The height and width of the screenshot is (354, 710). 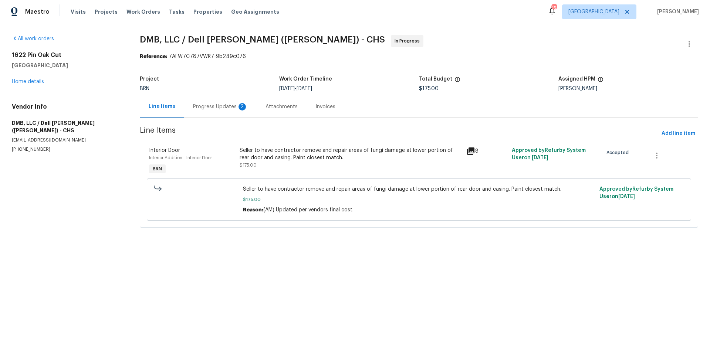 What do you see at coordinates (326, 107) in the screenshot?
I see `div: Invoices` at bounding box center [326, 107].